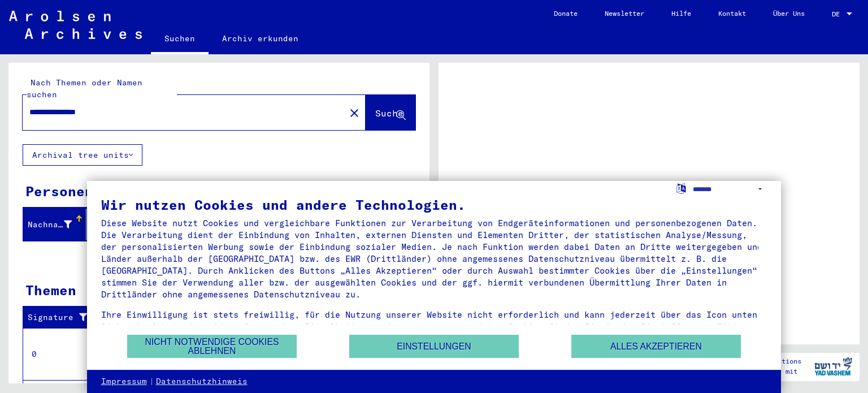 This screenshot has width=868, height=393. I want to click on span: Suche, so click(389, 113).